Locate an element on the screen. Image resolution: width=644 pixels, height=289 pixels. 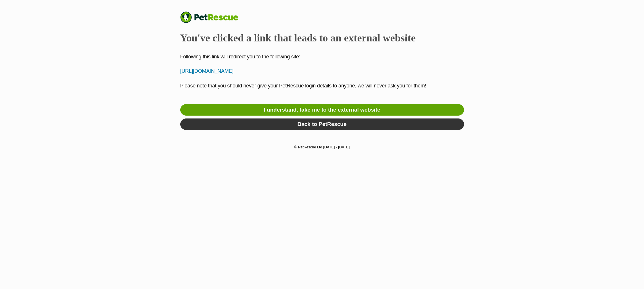
a: PetRescue is located at coordinates (212, 17).